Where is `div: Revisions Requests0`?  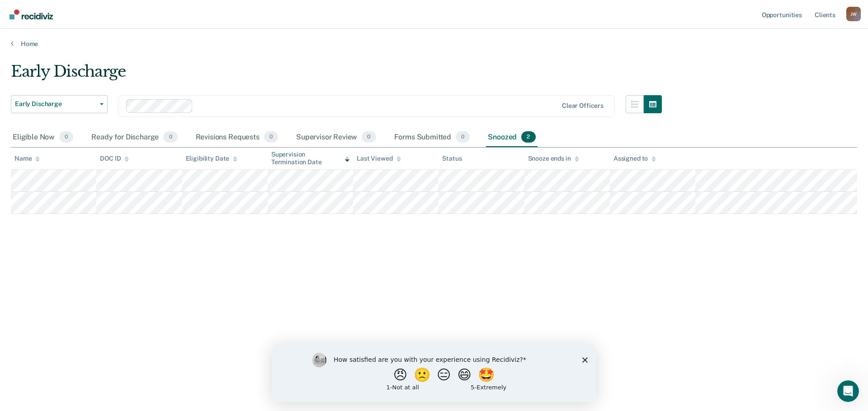 div: Revisions Requests0 is located at coordinates (236, 137).